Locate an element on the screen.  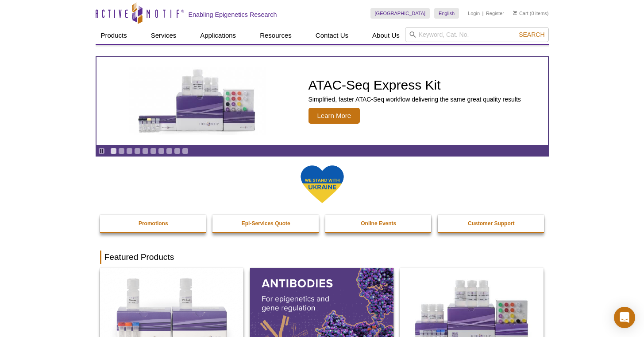
a: Contact Us is located at coordinates (332, 36).